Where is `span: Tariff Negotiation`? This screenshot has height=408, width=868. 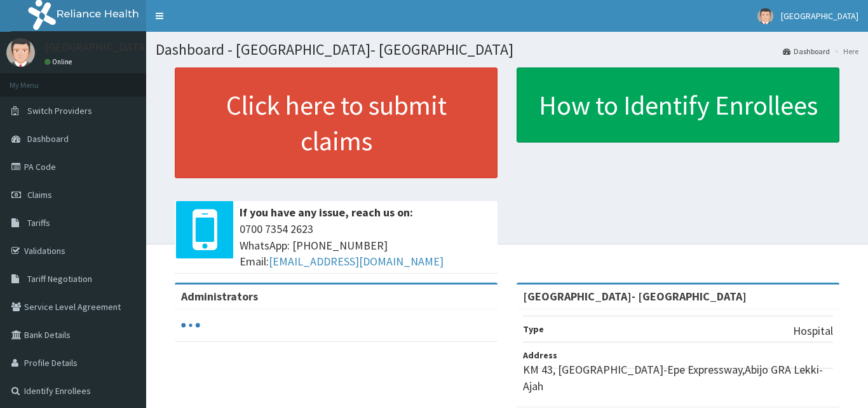
span: Tariff Negotiation is located at coordinates (59, 278).